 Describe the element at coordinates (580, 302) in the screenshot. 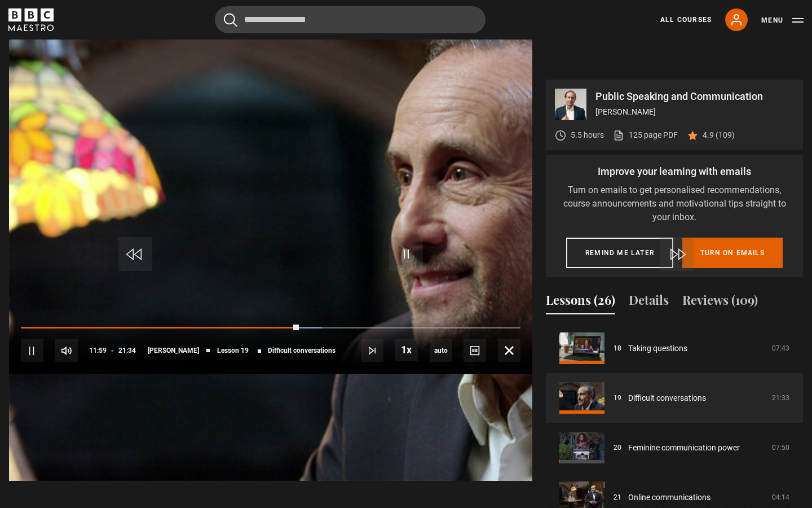

I see `button: Lessons (26)` at that location.